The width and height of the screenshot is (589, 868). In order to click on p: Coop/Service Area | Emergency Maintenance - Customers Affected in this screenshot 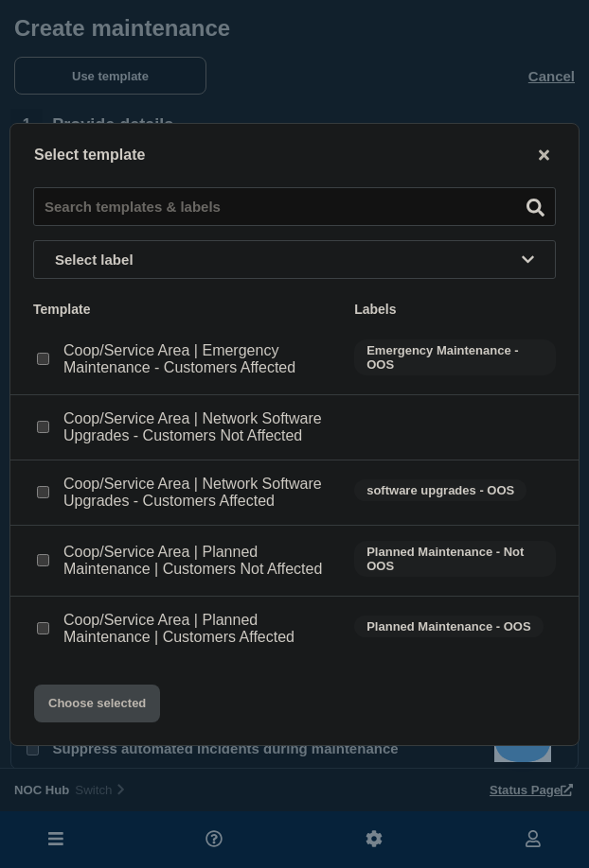, I will do `click(199, 360)`.